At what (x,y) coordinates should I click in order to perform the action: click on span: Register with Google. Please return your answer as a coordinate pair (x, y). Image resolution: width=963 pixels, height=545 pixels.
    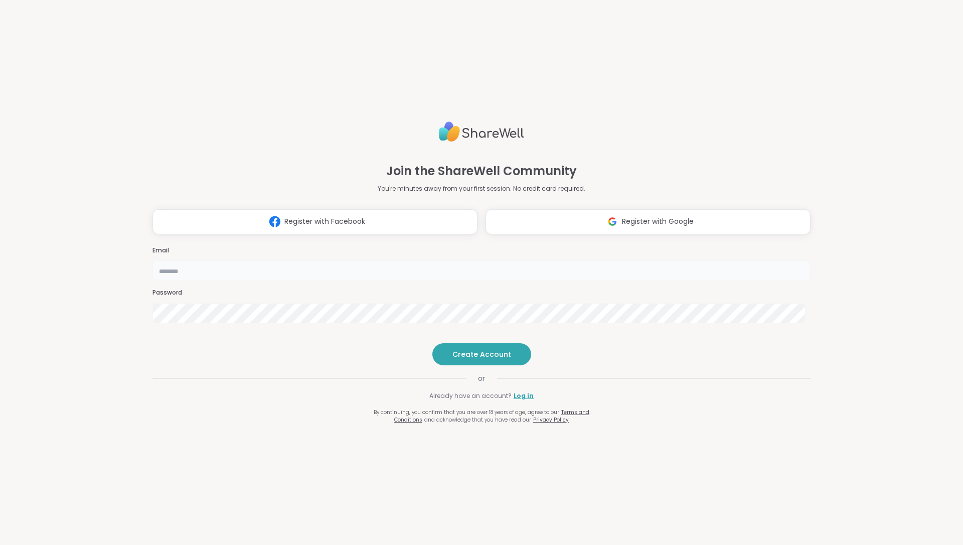
    Looking at the image, I should click on (657, 221).